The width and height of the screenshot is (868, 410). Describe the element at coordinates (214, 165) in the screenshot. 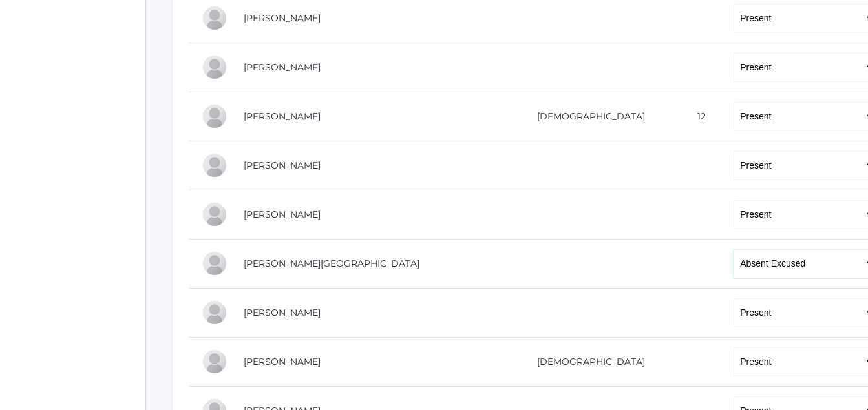

I see `div: Rachel Hayton` at that location.